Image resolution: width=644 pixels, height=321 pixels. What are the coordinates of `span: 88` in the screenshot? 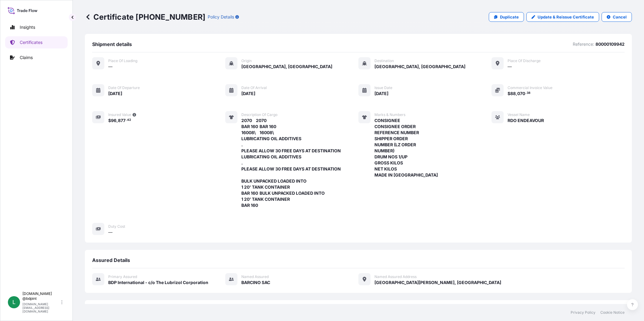 It's located at (513, 94).